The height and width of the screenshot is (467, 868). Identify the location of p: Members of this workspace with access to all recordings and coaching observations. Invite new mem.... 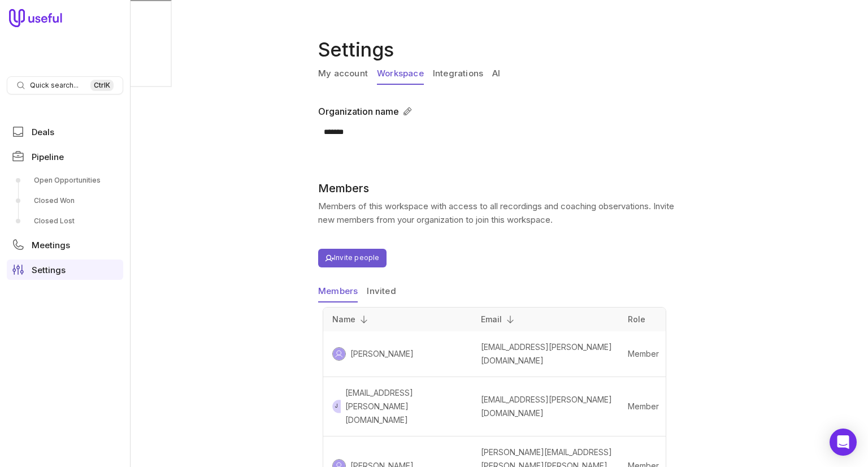
(497, 213).